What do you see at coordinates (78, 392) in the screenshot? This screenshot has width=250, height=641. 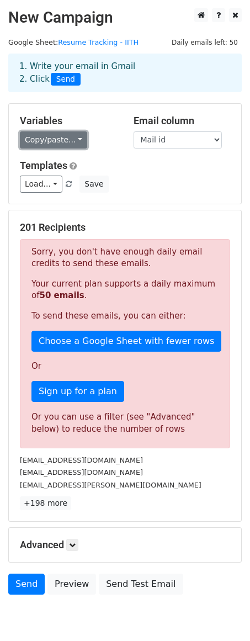 I see `a: Sign up for a plan` at bounding box center [78, 392].